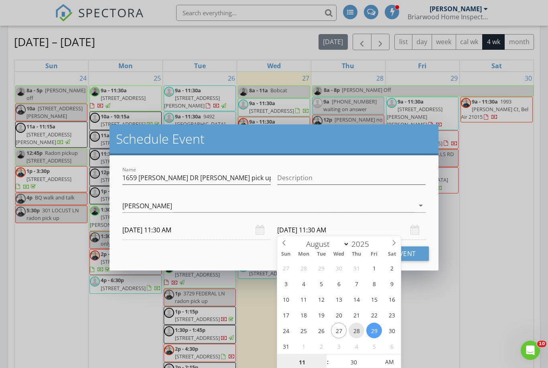 The height and width of the screenshot is (368, 548). I want to click on span: July 27, 2025, so click(286, 268).